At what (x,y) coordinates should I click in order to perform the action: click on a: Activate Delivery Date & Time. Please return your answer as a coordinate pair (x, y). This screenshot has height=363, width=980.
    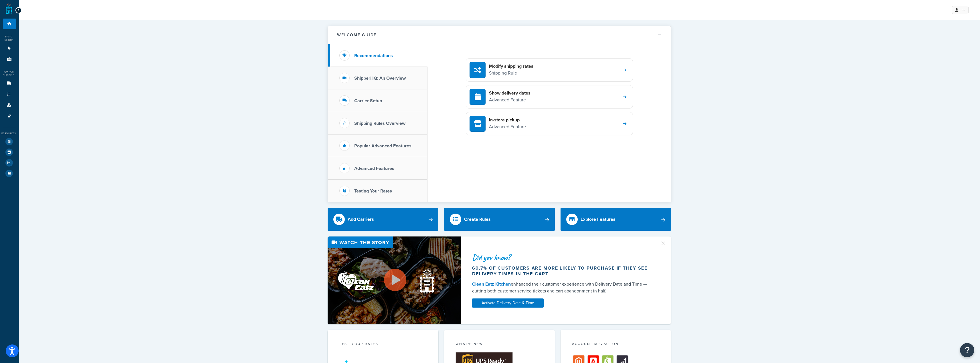
    Looking at the image, I should click on (508, 303).